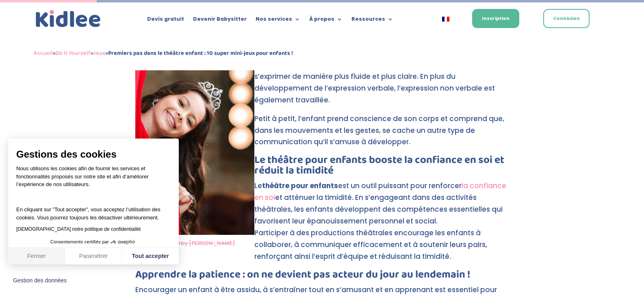  I want to click on span: Consentements certifiés par, so click(80, 242).